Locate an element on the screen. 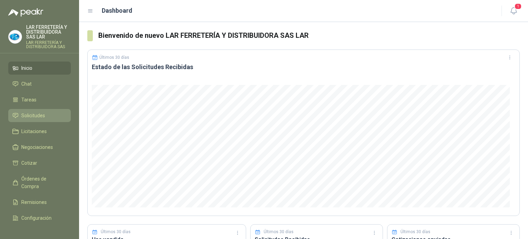 This screenshot has width=528, height=239. img: Logo peakr is located at coordinates (26, 12).